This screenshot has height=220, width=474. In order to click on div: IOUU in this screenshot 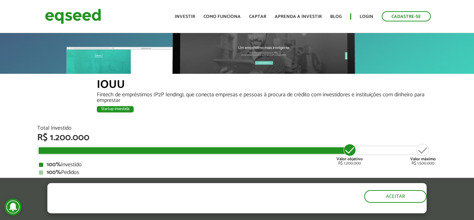, I will do `click(267, 85)`.